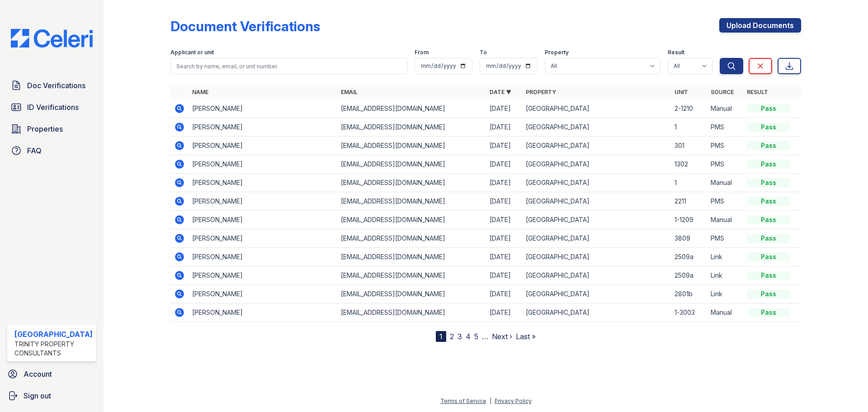 The height and width of the screenshot is (412, 868). I want to click on a: Terms of Service, so click(463, 400).